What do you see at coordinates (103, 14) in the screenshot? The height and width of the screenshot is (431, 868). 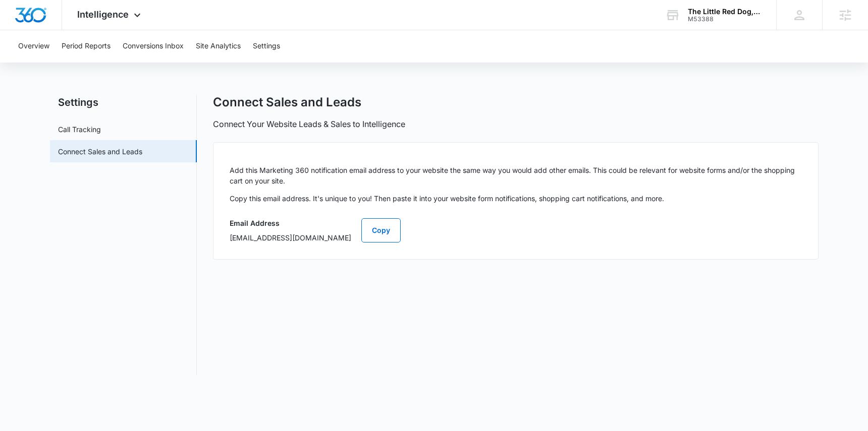 I see `span: Intelligence` at bounding box center [103, 14].